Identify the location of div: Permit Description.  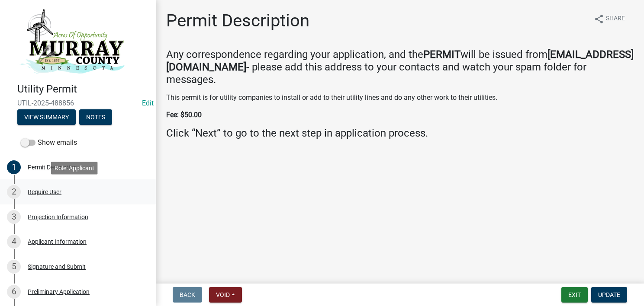
(53, 167).